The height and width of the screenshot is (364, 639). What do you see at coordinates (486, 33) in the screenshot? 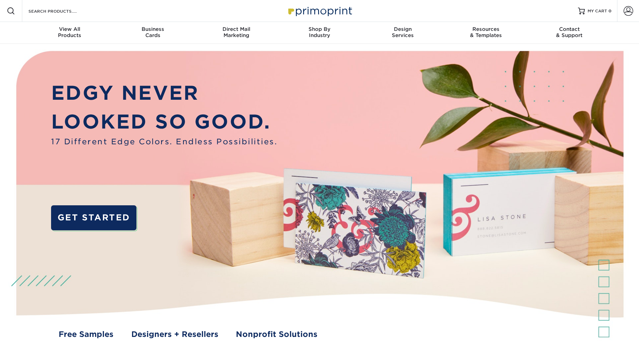
I see `a: Resources& Templates` at bounding box center [486, 33].